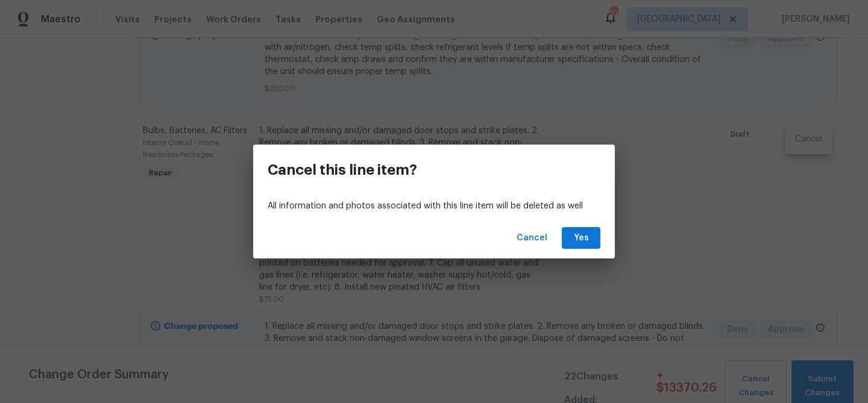 This screenshot has height=403, width=868. Describe the element at coordinates (343, 170) in the screenshot. I see `h3: Cancel this line item?` at that location.